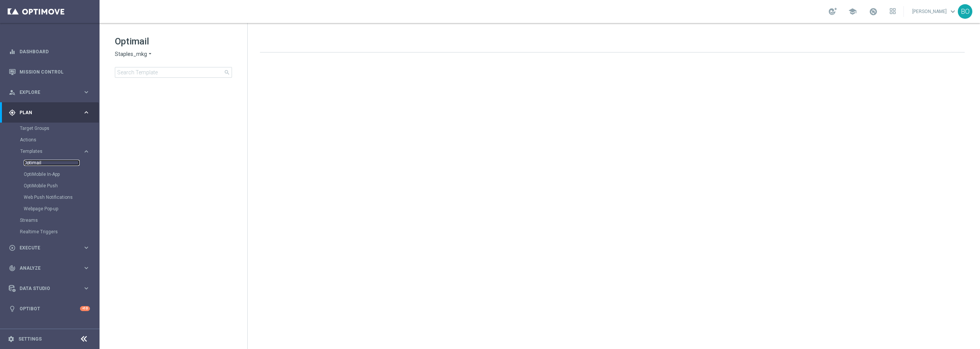 The width and height of the screenshot is (980, 349). What do you see at coordinates (52, 174) in the screenshot?
I see `a: OptiMobile In-App` at bounding box center [52, 174].